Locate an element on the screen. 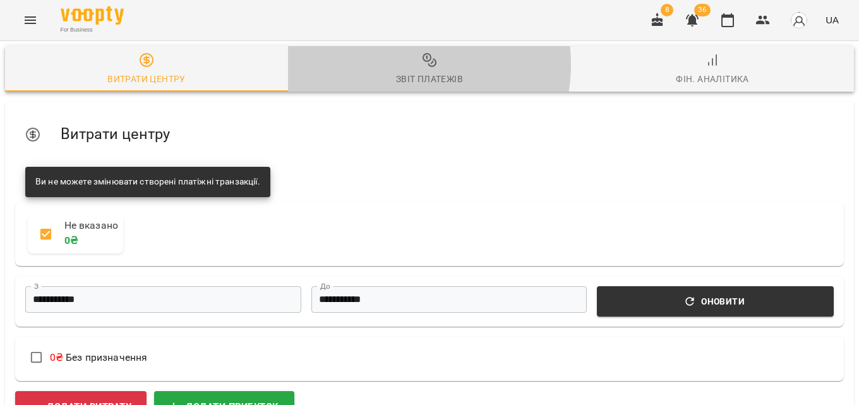  span: Оновити is located at coordinates (715, 301).